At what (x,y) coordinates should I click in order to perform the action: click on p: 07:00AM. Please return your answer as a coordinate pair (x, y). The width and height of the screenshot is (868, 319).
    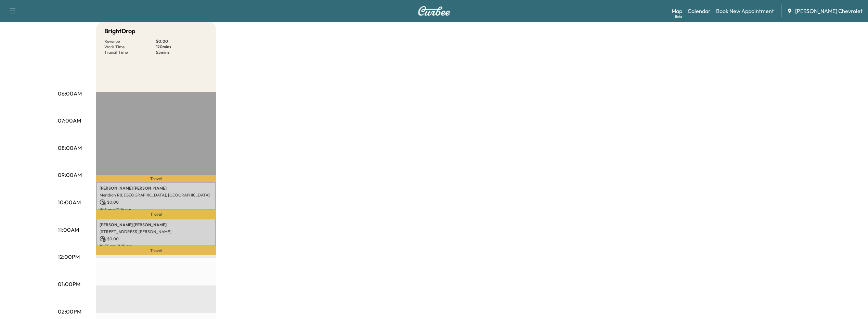
    Looking at the image, I should click on (70, 121).